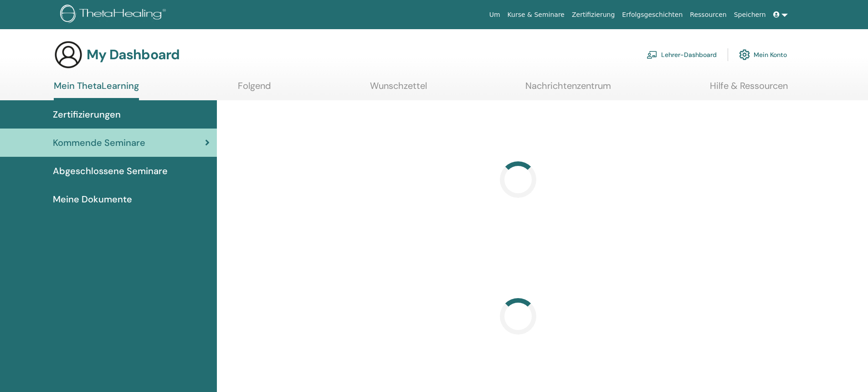  I want to click on a: Folgend, so click(255, 89).